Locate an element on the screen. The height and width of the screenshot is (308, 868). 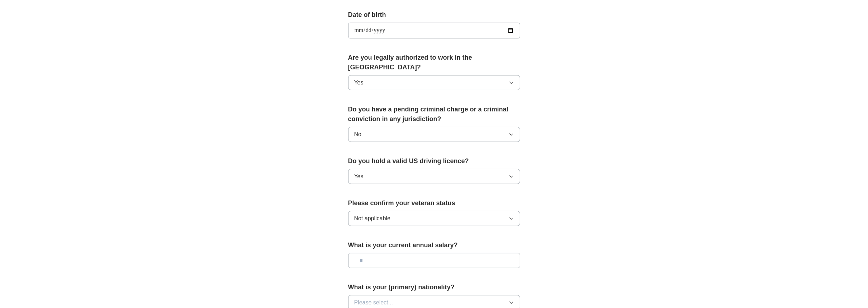
label: Do you have a pending criminal charge or a criminal conviction in any jurisdiction? is located at coordinates (434, 115).